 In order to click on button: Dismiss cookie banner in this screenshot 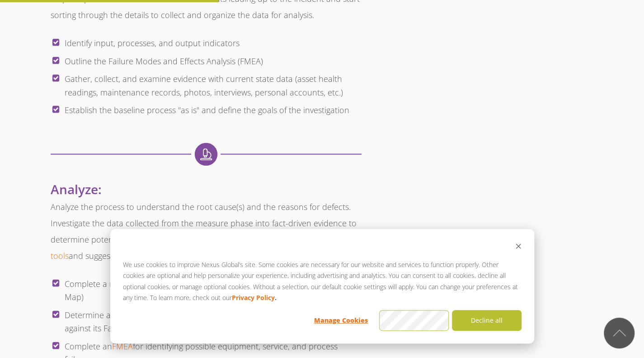, I will do `click(518, 247)`.